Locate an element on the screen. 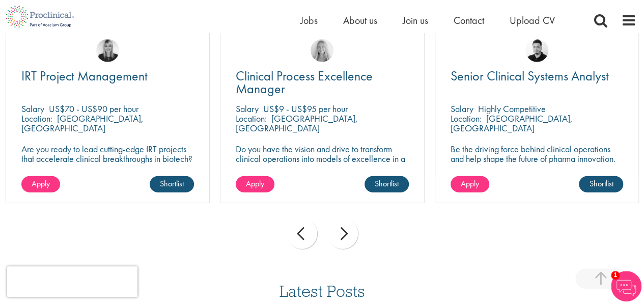 Image resolution: width=644 pixels, height=304 pixels. a: Join us is located at coordinates (415, 20).